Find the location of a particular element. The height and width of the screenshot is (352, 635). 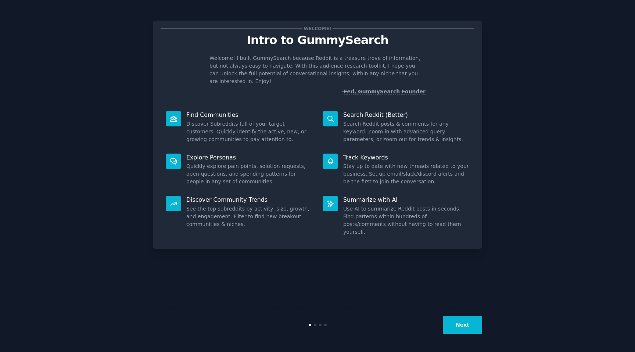

a: Fed, GummySearch Founder is located at coordinates (385, 92).